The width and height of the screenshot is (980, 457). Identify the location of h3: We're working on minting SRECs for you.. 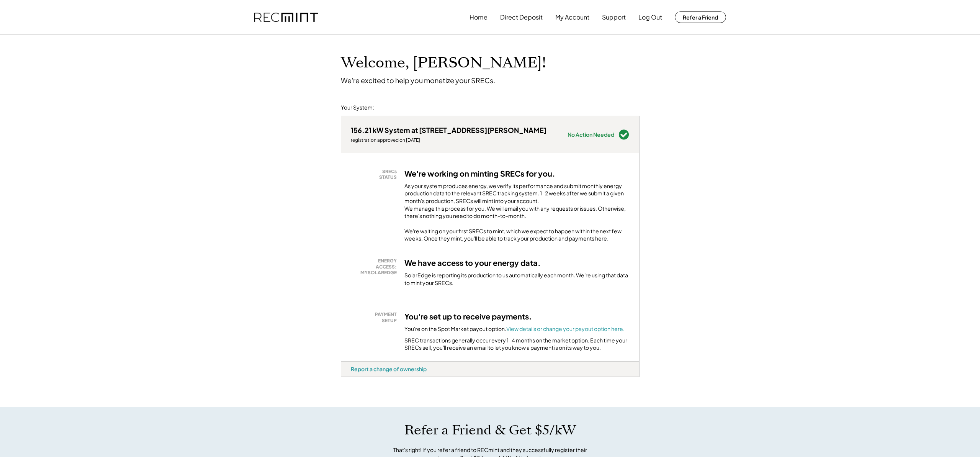
(480, 174).